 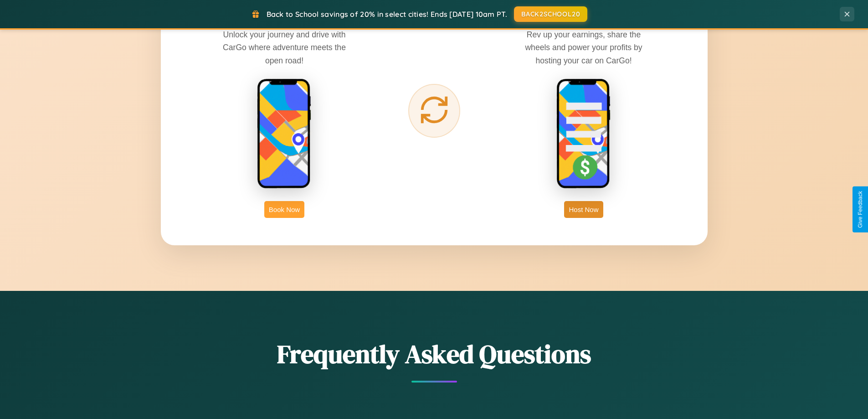 What do you see at coordinates (583, 48) in the screenshot?
I see `p: Rev up your earnings, share the wheels and power your profits by hosting your car on CarGo!` at bounding box center [583, 48].